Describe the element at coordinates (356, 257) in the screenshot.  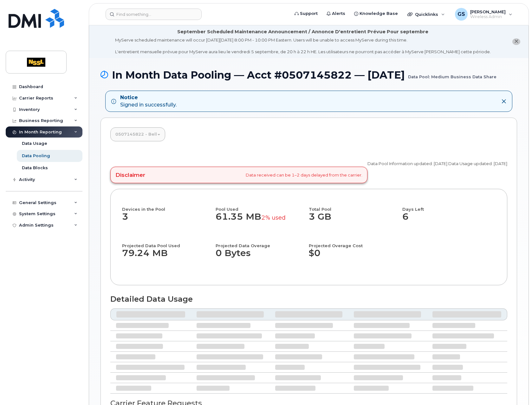
I see `dd: $0` at that location.